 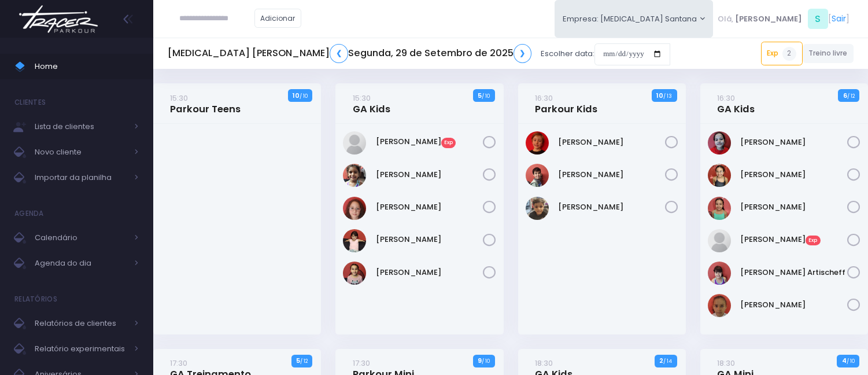 What do you see at coordinates (81, 238) in the screenshot?
I see `span: Calendário` at bounding box center [81, 238].